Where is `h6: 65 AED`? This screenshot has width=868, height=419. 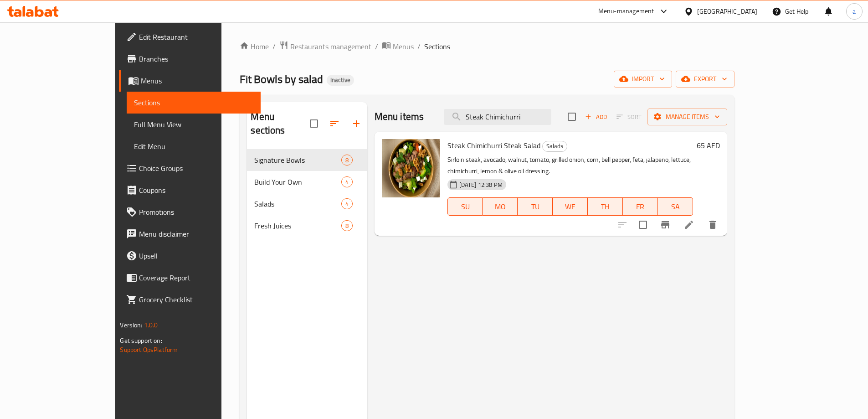
h6: 65 AED is located at coordinates (708, 145).